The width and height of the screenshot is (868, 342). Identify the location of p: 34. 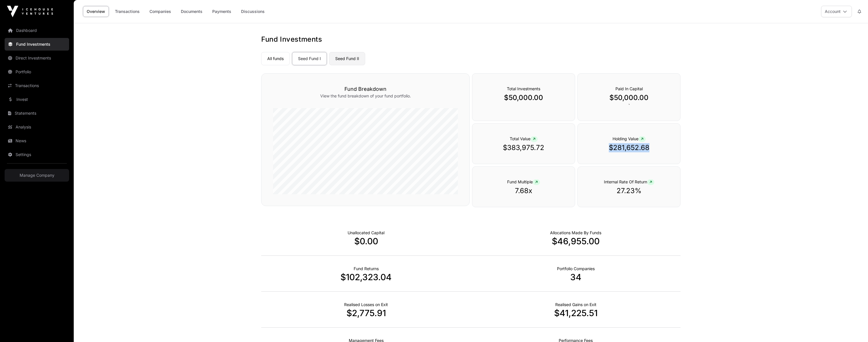
(576, 277).